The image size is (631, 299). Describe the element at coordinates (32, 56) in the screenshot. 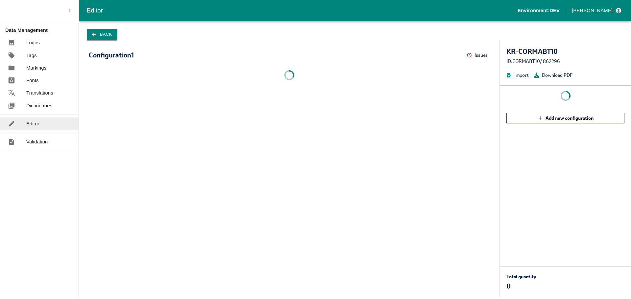

I see `p: Tags` at that location.